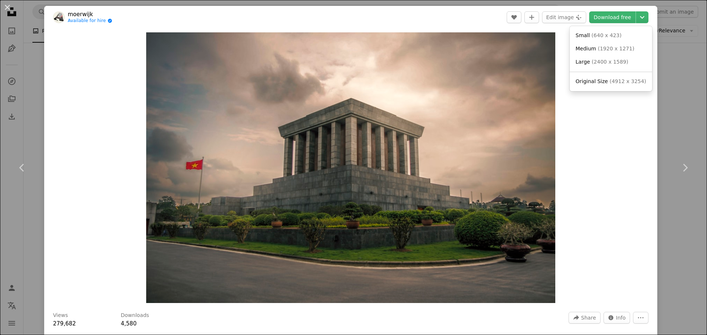  What do you see at coordinates (627, 81) in the screenshot?
I see `span: ( 4912 x 3254 )` at bounding box center [627, 81].